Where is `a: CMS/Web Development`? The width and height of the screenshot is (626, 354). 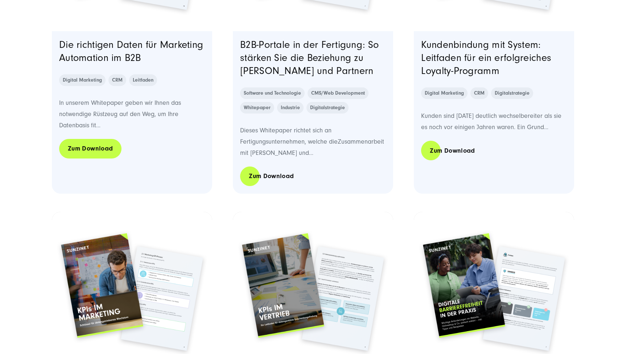 a: CMS/Web Development is located at coordinates (338, 93).